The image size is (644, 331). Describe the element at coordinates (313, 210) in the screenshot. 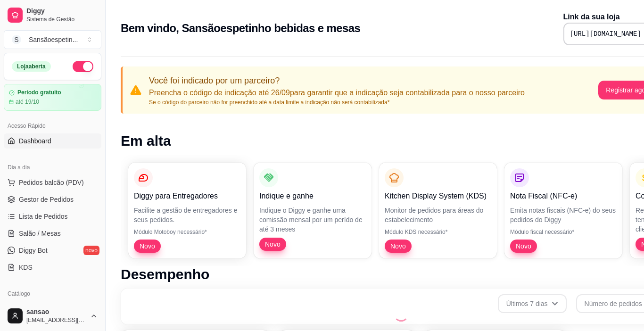

I see `button: Indique e ganheIndique o Diggy e ganhe uma comissão mensal por um perído de até 3 mesesNovo` at that location.